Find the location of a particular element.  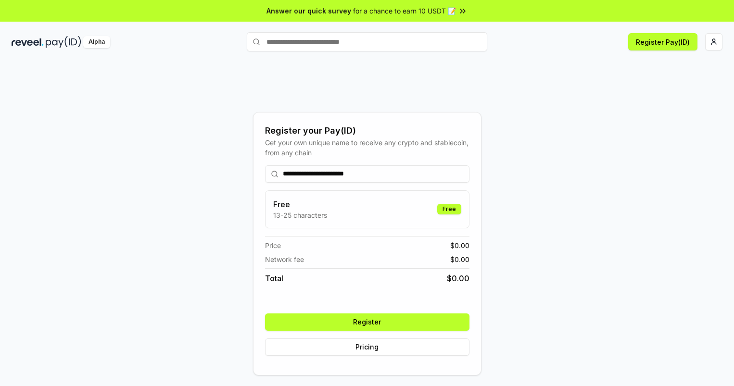

img: pay_id is located at coordinates (64, 42).